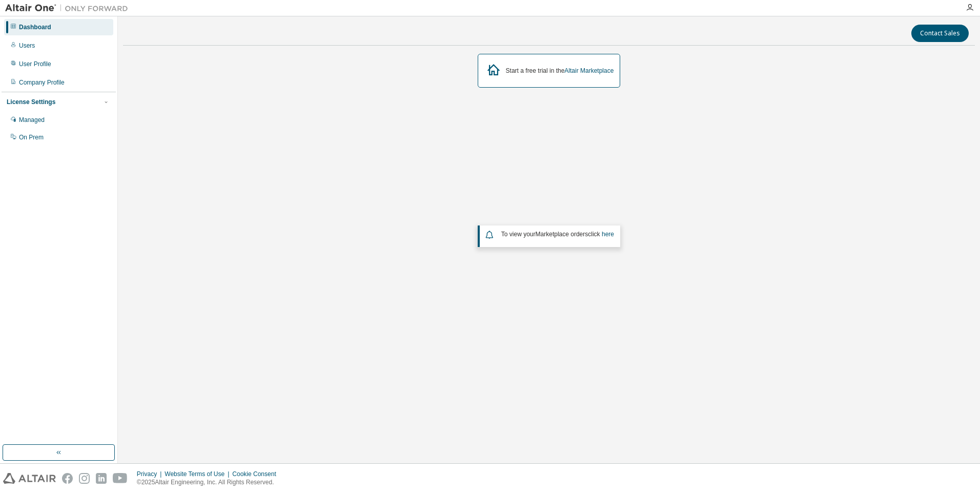 Image resolution: width=980 pixels, height=493 pixels. Describe the element at coordinates (151, 474) in the screenshot. I see `div: Privacy` at that location.